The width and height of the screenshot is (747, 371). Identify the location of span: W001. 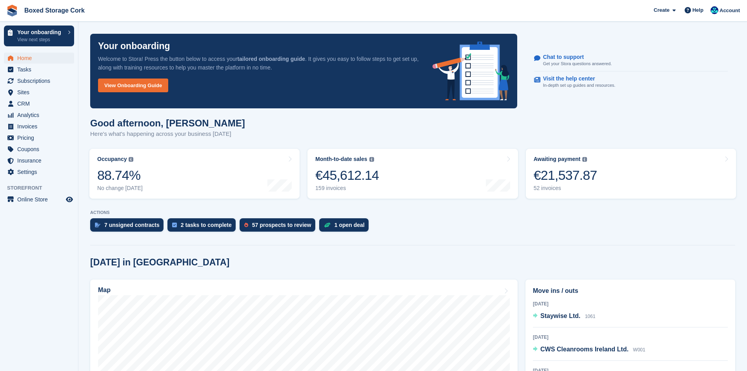
(639, 350).